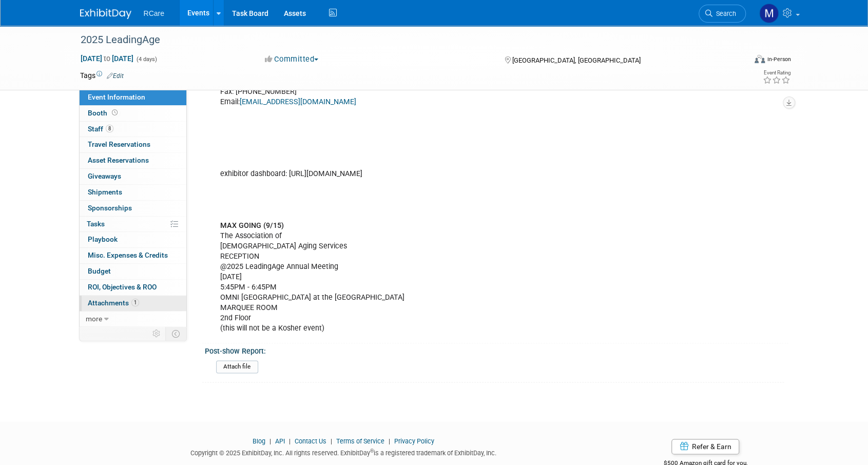  Describe the element at coordinates (154, 13) in the screenshot. I see `span: RCare` at that location.